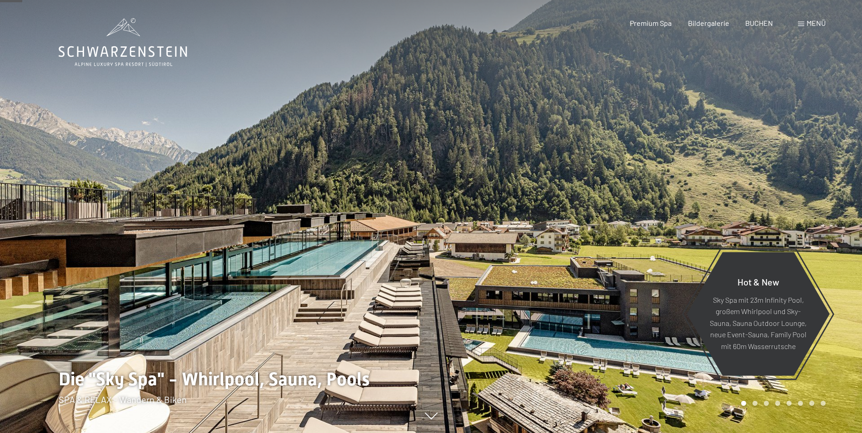 Image resolution: width=862 pixels, height=433 pixels. Describe the element at coordinates (781, 403) in the screenshot. I see `div: Carousel Pagination` at that location.